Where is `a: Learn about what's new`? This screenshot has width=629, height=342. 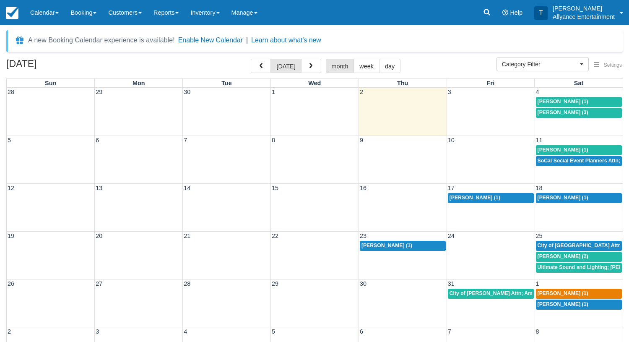
a: Learn about what's new is located at coordinates (286, 40).